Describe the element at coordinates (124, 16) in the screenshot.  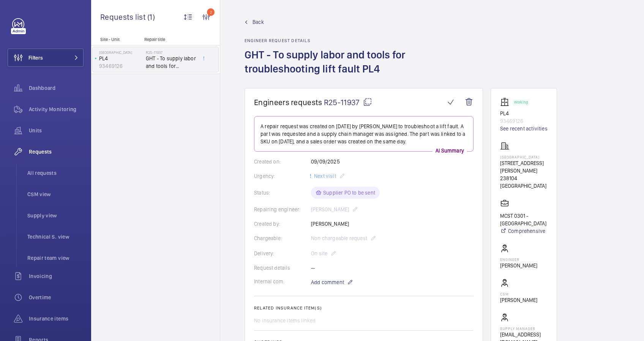
I see `span: Requests list` at that location.